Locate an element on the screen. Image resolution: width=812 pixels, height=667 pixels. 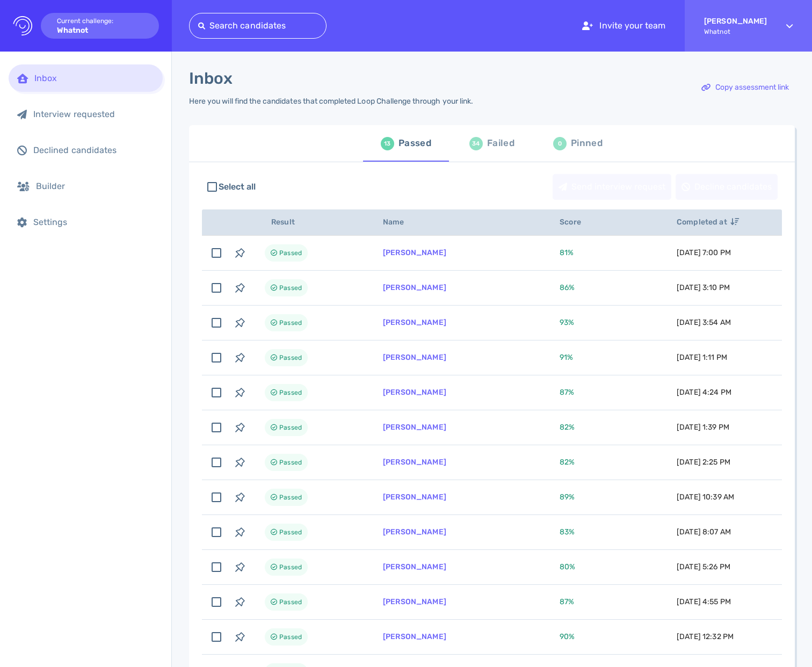
span: Name is located at coordinates (400, 222).